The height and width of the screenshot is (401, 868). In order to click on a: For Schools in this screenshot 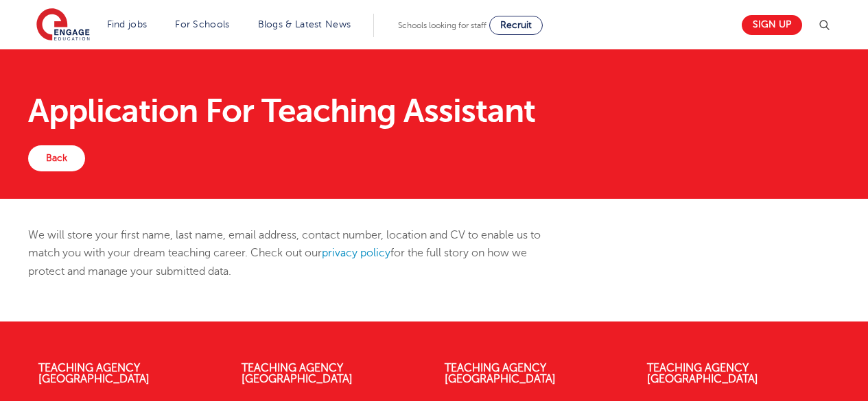, I will do `click(202, 24)`.